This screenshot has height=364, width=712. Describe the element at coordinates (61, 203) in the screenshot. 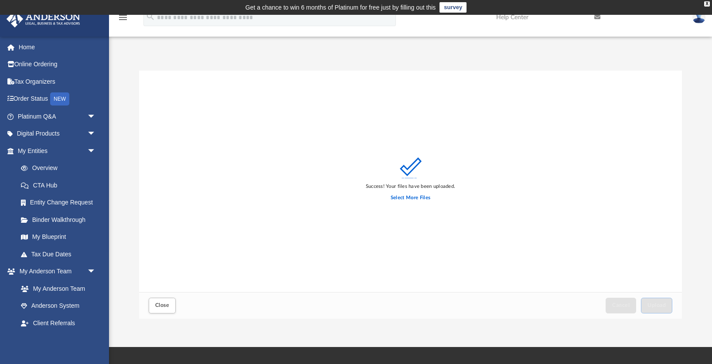

I see `a: Entity Change Request` at that location.